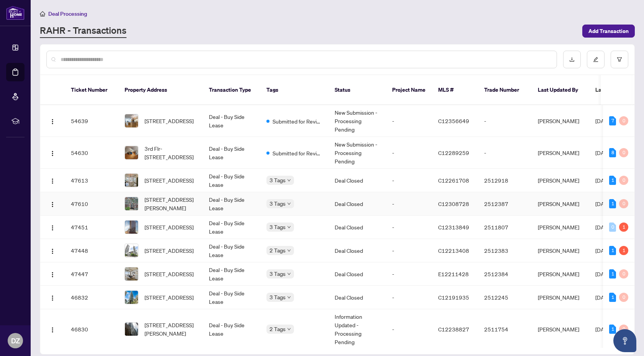 Image resolution: width=644 pixels, height=356 pixels. Describe the element at coordinates (609, 31) in the screenshot. I see `span: Add Transaction` at that location.